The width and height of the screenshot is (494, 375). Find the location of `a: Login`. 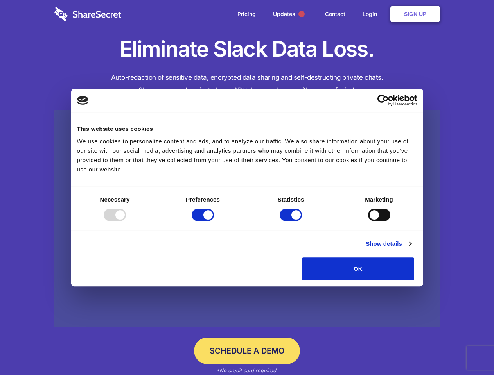

a: Login is located at coordinates (371, 14).